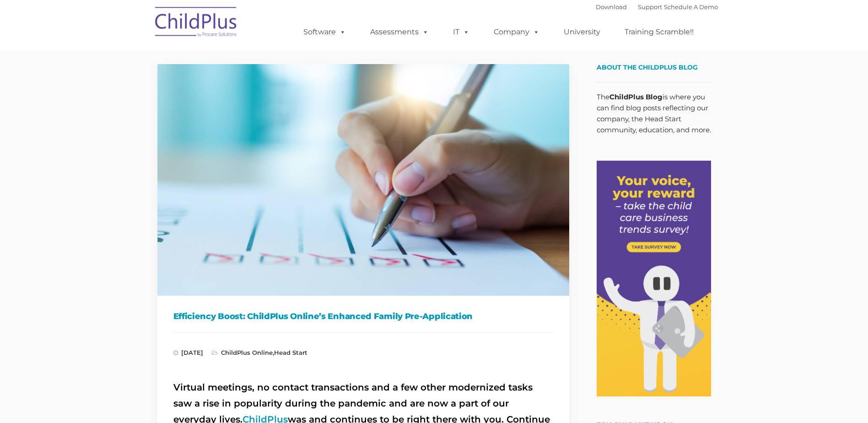 Image resolution: width=868 pixels, height=423 pixels. What do you see at coordinates (364, 180) in the screenshot?
I see `img: Efficiency Boost: ChildPlus Online's Enhanced Family Pre-Application Process - Streamlining Appli...` at bounding box center [364, 180].